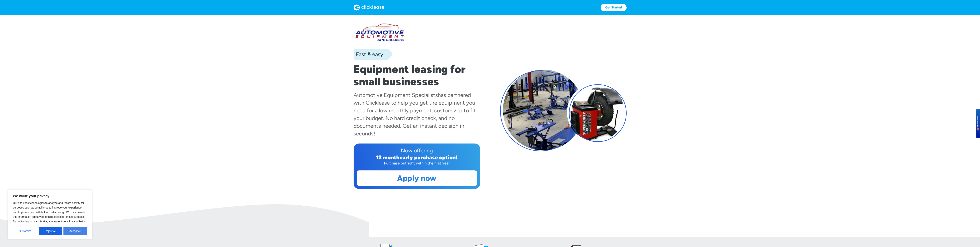 Image resolution: width=980 pixels, height=247 pixels. I want to click on div: Automotive Equipment Specialists, so click(395, 95).